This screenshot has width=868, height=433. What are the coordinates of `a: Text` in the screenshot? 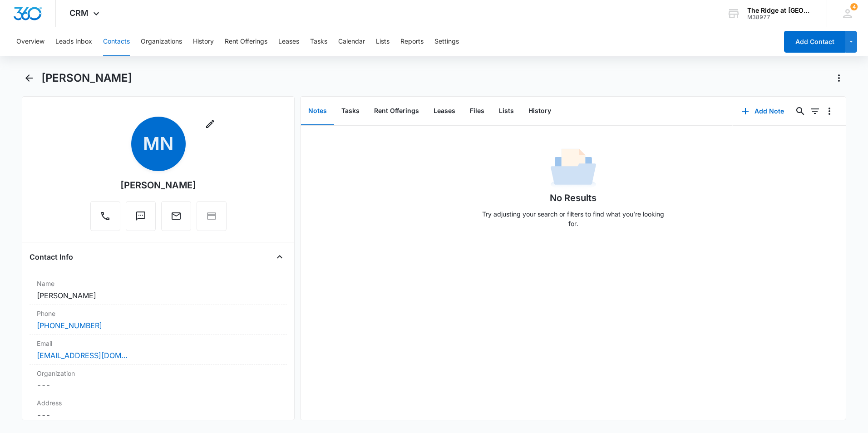 It's located at (141, 218).